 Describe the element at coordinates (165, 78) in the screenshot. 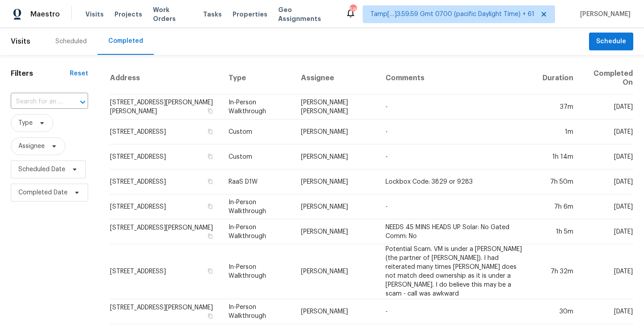

I see `th: Address` at that location.